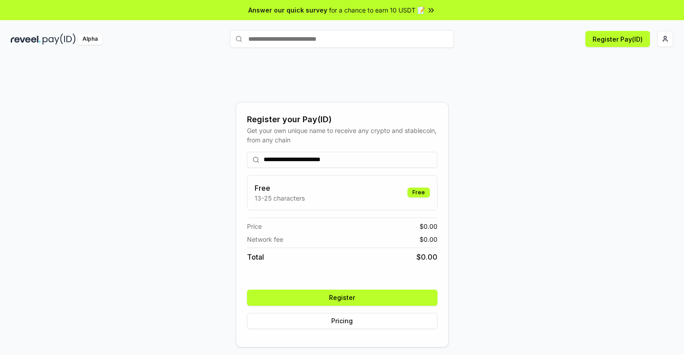 Image resolution: width=684 pixels, height=355 pixels. Describe the element at coordinates (342, 298) in the screenshot. I see `button: Register` at that location.